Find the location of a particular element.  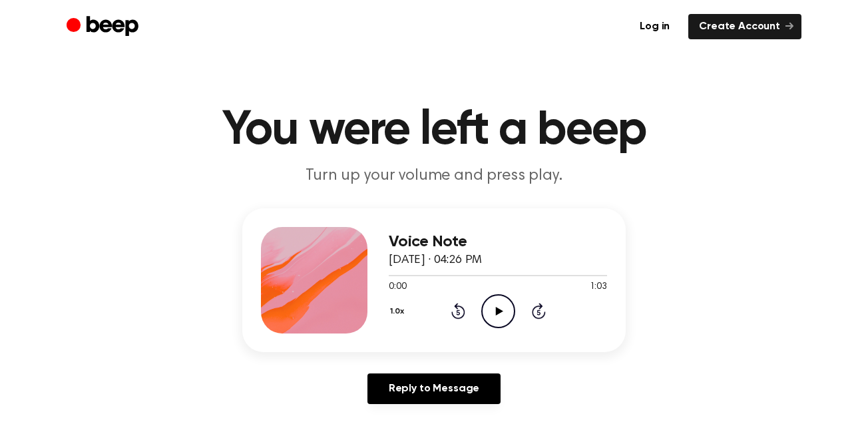

button: 1.0x is located at coordinates (399, 312).